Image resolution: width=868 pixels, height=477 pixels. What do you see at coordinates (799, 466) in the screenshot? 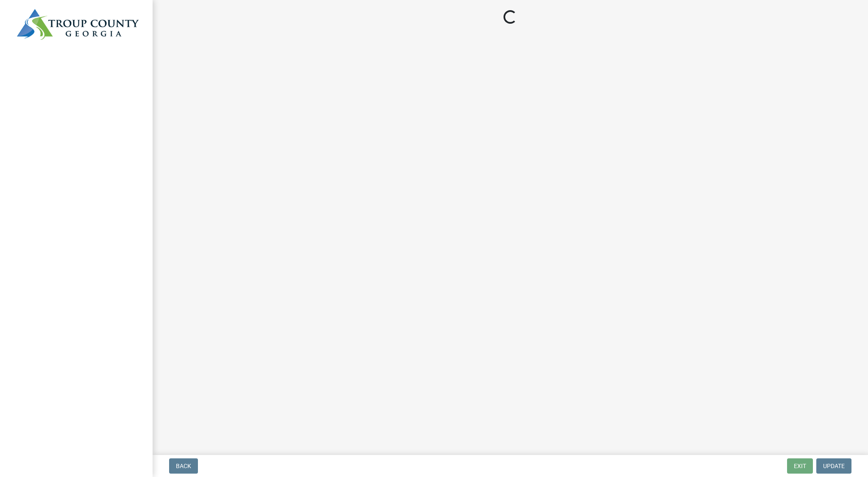
I see `button: Exit` at bounding box center [799, 466].